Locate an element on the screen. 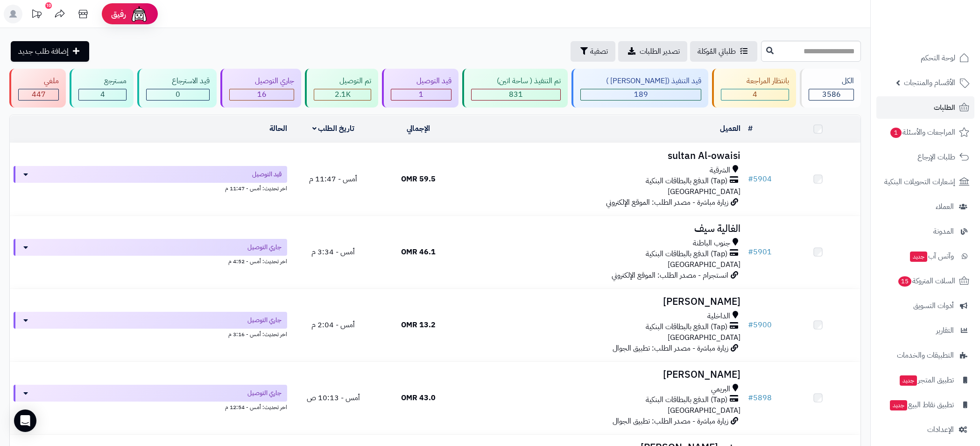 This screenshot has width=980, height=446. a: المراجعات والأسئلة1 is located at coordinates (926, 132).